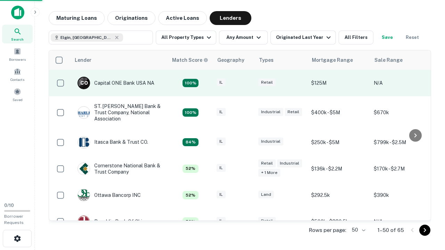 Image resolution: width=445 pixels, height=250 pixels. What do you see at coordinates (339, 222) in the screenshot?
I see `td: $500k - $880.5k` at bounding box center [339, 222].